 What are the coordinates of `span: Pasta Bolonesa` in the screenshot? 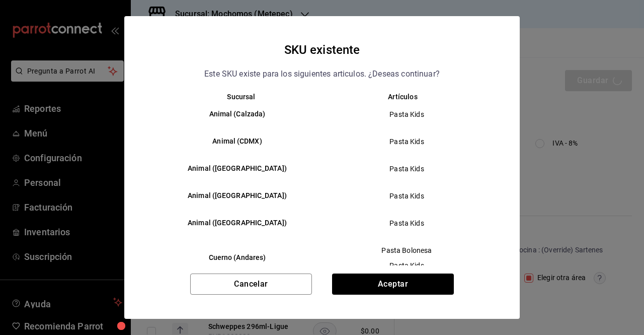 It's located at (407, 251).